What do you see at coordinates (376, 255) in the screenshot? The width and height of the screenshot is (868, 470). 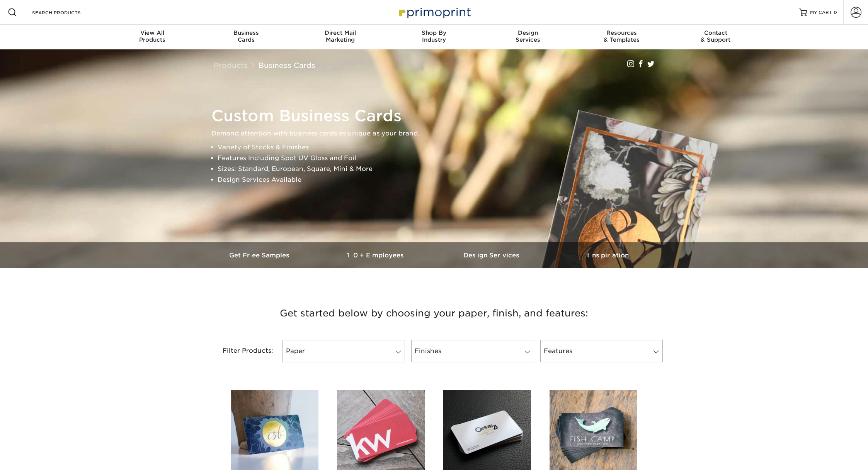 I see `a: 10+ Employees` at bounding box center [376, 255].